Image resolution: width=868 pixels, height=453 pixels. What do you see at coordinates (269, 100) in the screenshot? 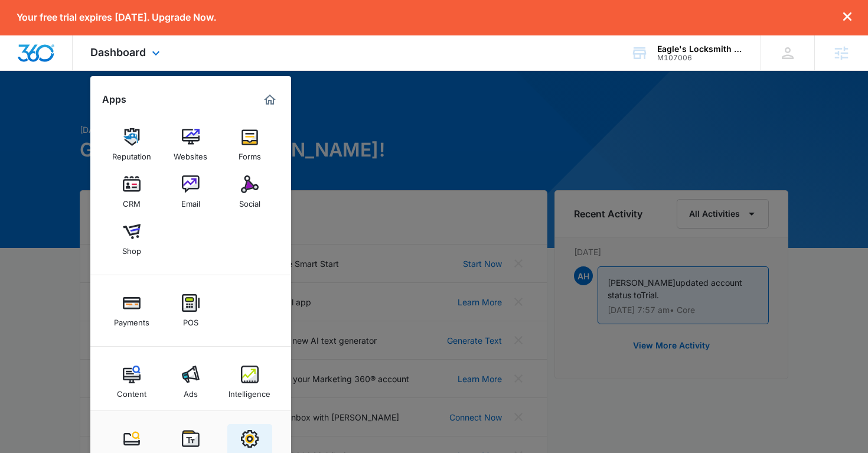
I see `a: Marketing 360® Dashboard` at bounding box center [269, 100].